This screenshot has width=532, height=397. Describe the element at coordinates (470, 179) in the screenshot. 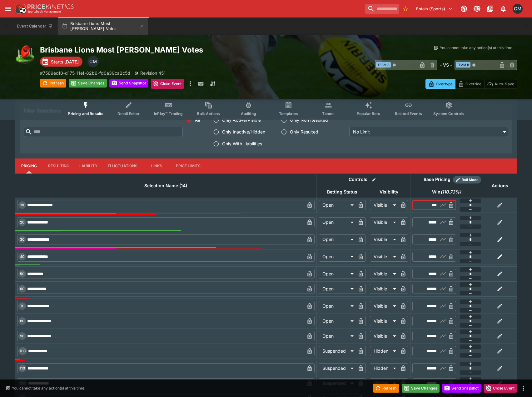

I see `span: Roll Mode` at that location.